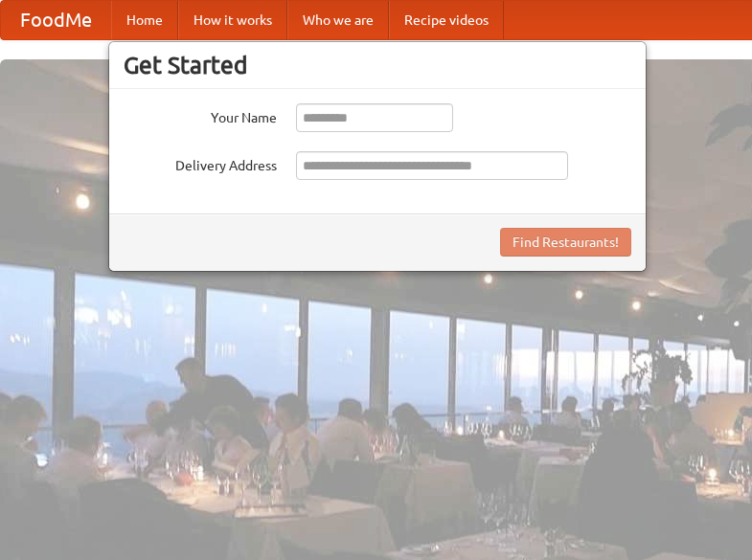 The height and width of the screenshot is (560, 752). I want to click on a: How it works, so click(233, 20).